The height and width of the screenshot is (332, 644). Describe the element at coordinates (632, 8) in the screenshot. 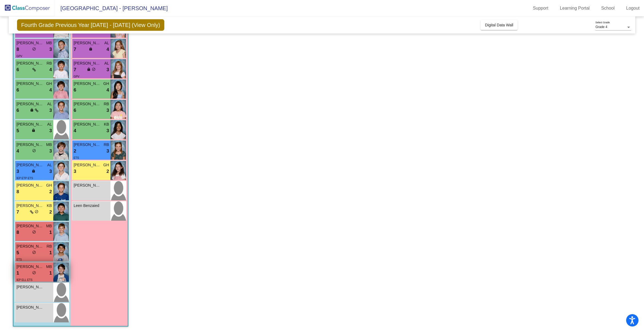

I see `a: Logout` at that location.